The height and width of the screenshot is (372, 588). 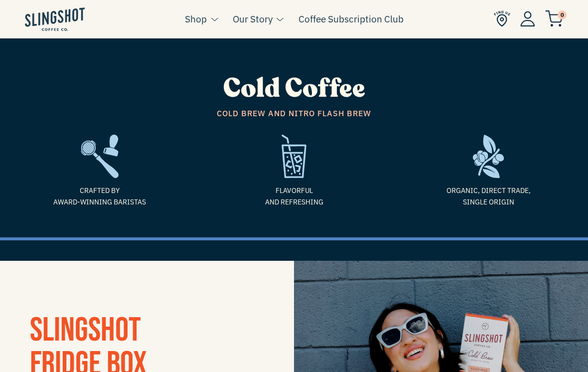 What do you see at coordinates (294, 114) in the screenshot?
I see `span: Cold Brew and Nitro Flash Brew` at bounding box center [294, 114].